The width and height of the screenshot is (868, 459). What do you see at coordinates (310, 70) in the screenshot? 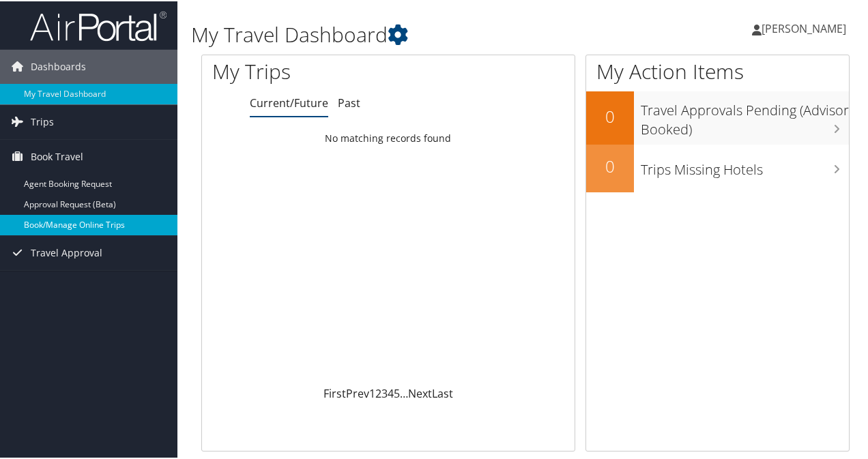
I see `h1: My Trips` at bounding box center [310, 70].